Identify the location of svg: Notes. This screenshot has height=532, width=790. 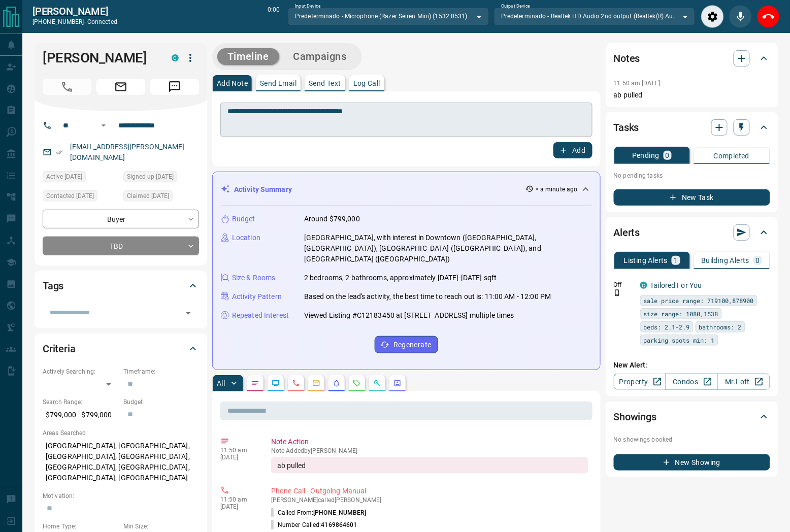
(256, 383).